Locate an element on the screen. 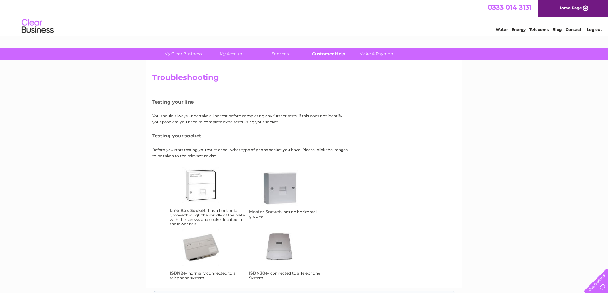  h4: ISDN30e is located at coordinates (258, 273).